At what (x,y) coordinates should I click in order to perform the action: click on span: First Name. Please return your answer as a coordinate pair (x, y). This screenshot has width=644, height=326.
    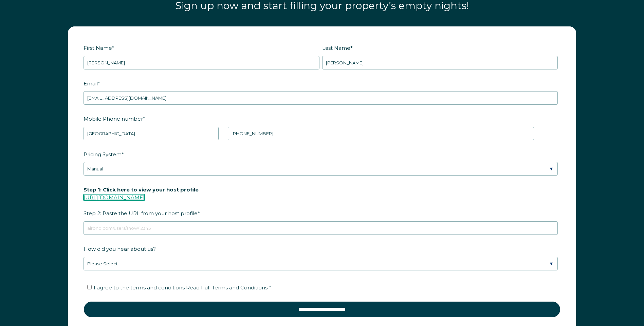
    Looking at the image, I should click on (97, 48).